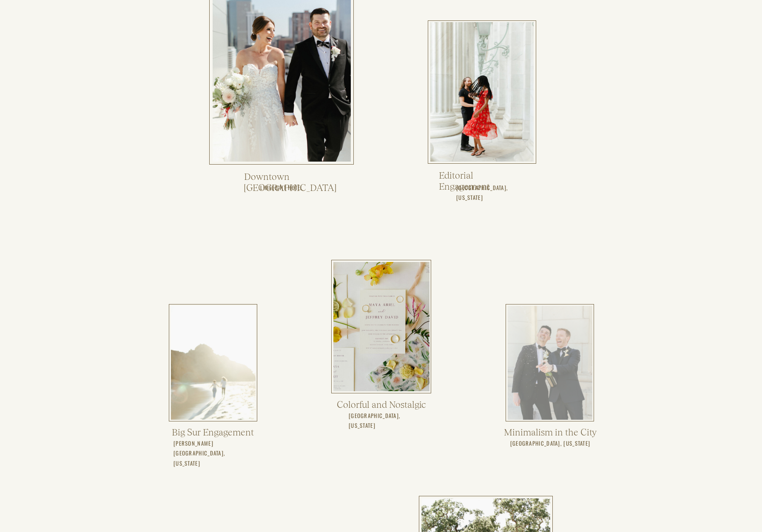 The width and height of the screenshot is (762, 532). Describe the element at coordinates (381, 405) in the screenshot. I see `h2: Colorful and Nostalgic` at that location.